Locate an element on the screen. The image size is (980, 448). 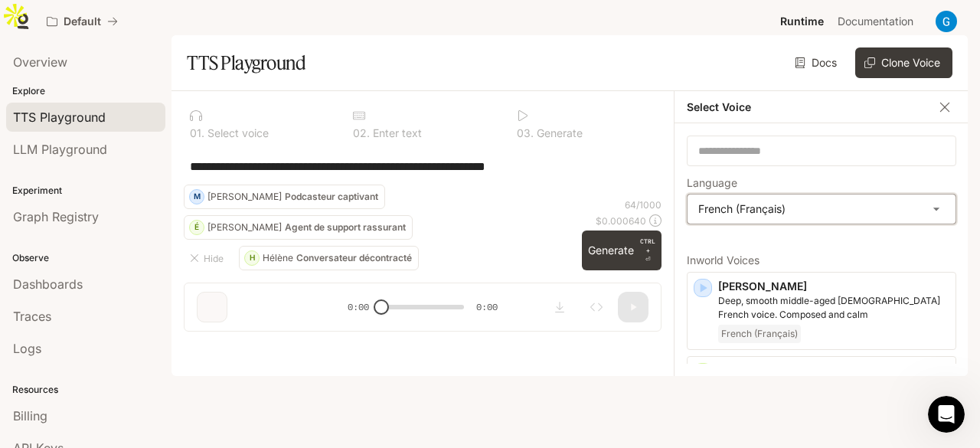
span: Runtime is located at coordinates (802, 21).